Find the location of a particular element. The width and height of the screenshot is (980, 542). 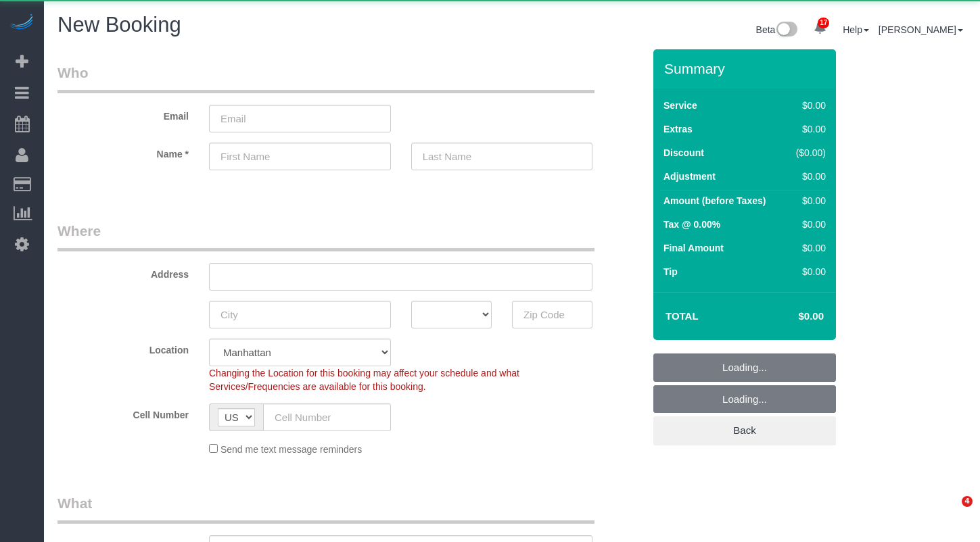

legend: Who is located at coordinates (326, 78).